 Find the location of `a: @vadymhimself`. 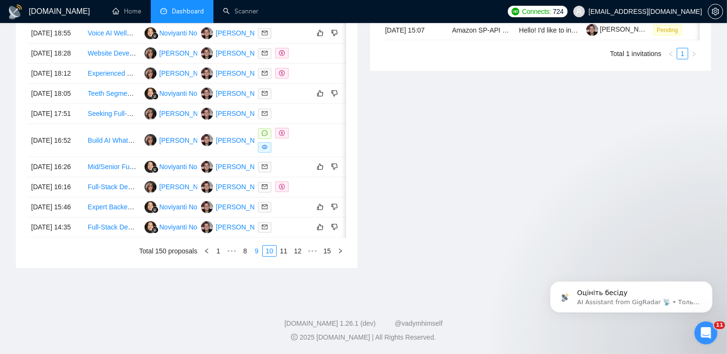

a: @vadymhimself is located at coordinates (419, 323).